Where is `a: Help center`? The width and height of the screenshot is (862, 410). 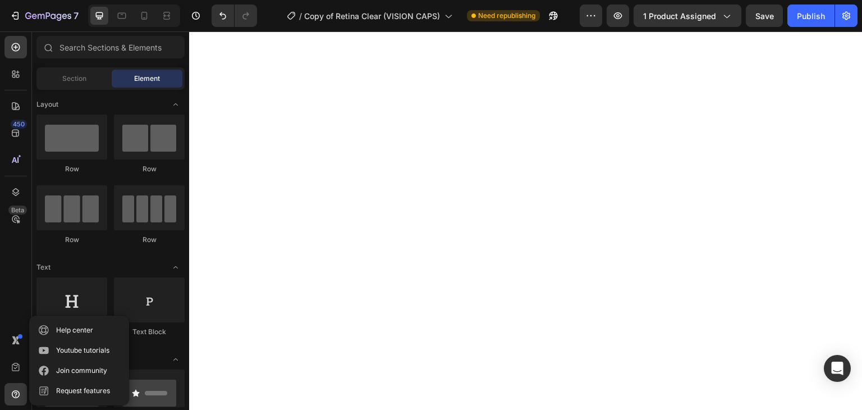
a: Help center is located at coordinates (79, 330).